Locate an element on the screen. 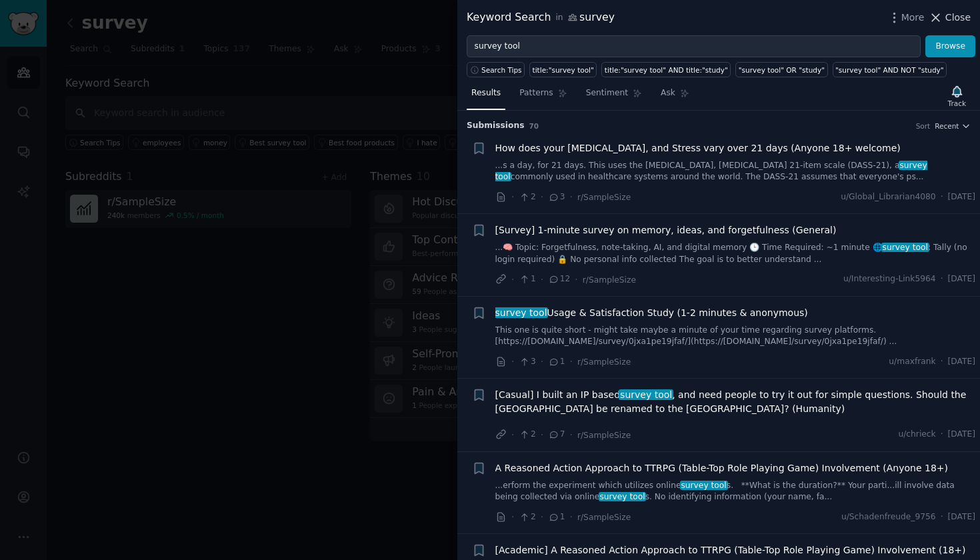  button: Search Tips is located at coordinates (495, 70).